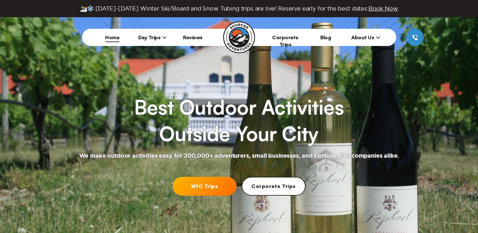  I want to click on a: Blog, so click(325, 37).